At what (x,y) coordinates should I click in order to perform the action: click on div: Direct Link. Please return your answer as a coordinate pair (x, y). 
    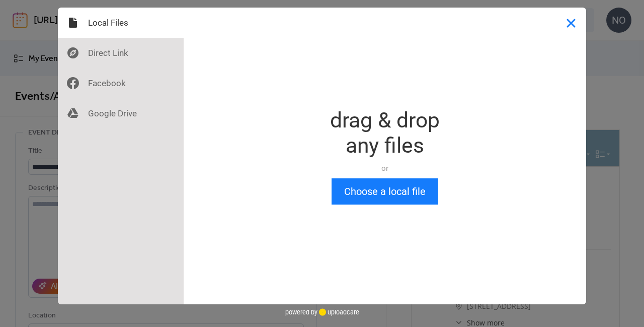
    Looking at the image, I should click on (121, 53).